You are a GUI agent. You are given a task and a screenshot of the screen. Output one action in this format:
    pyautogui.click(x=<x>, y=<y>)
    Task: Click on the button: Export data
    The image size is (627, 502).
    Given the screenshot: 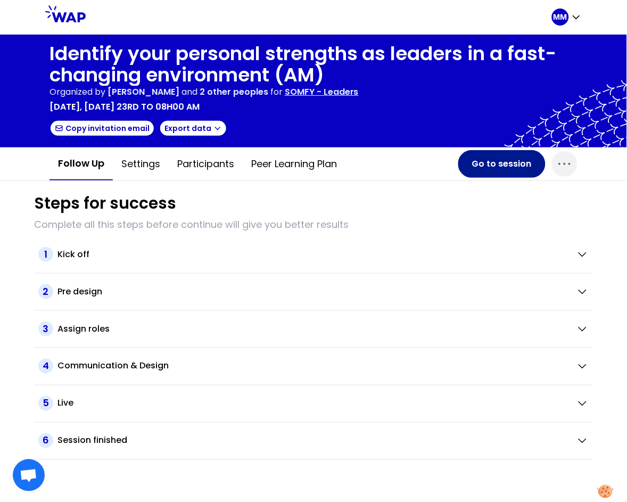 What is the action you would take?
    pyautogui.click(x=193, y=128)
    